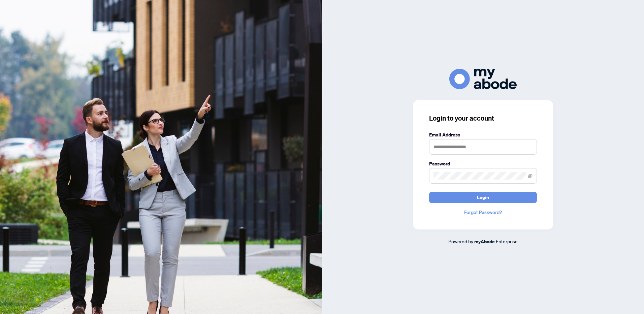 Image resolution: width=644 pixels, height=314 pixels. Describe the element at coordinates (483, 134) in the screenshot. I see `label: Email Address` at that location.